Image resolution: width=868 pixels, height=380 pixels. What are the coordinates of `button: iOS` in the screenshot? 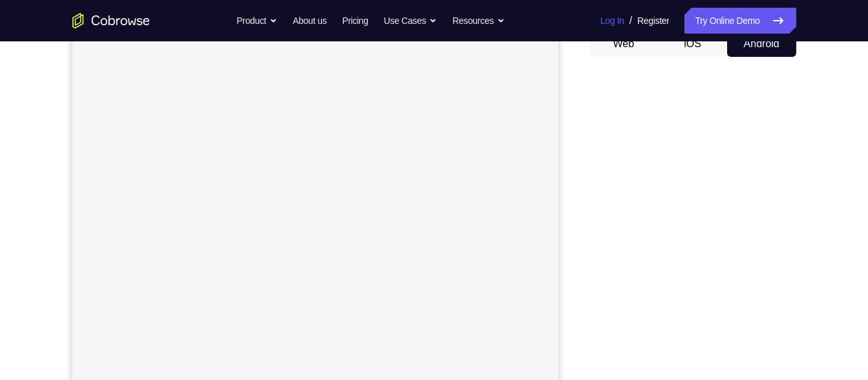 It's located at (692, 44).